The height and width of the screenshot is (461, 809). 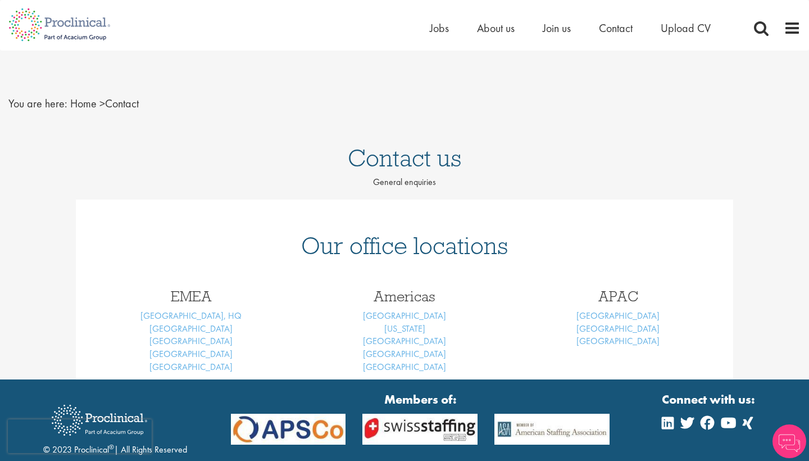 I want to click on a: Upload CV, so click(x=686, y=28).